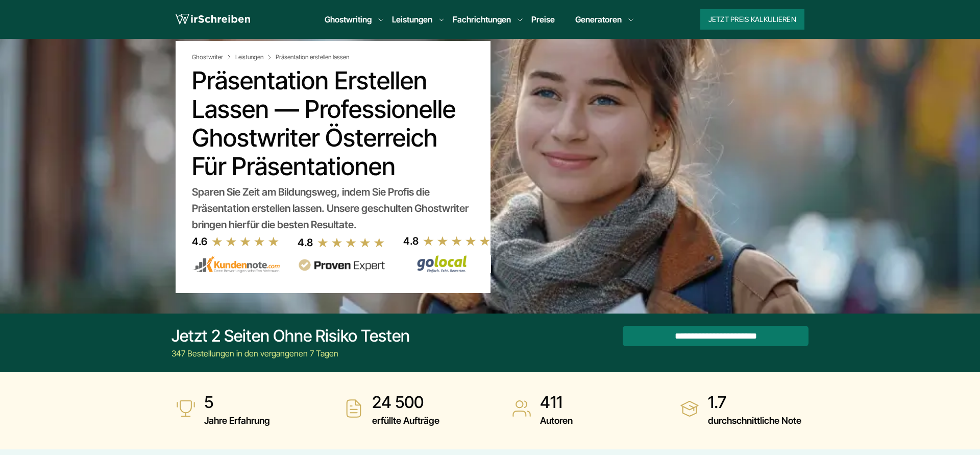 This screenshot has width=980, height=455. What do you see at coordinates (213, 19) in the screenshot?
I see `img: logo wirschreiben` at bounding box center [213, 19].